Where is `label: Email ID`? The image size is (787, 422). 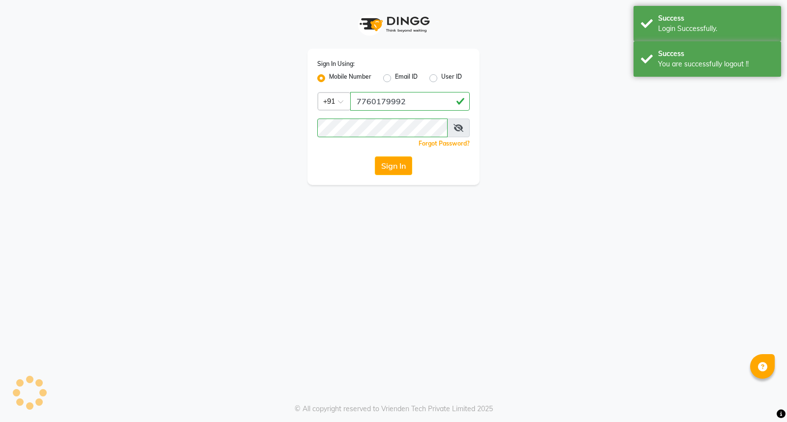 label: Email ID is located at coordinates (406, 78).